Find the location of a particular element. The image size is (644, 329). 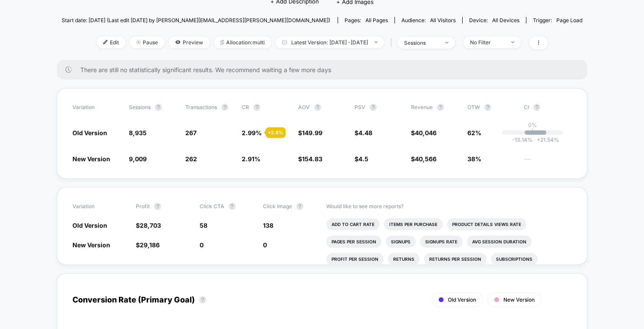

span: Pause is located at coordinates (147, 42).